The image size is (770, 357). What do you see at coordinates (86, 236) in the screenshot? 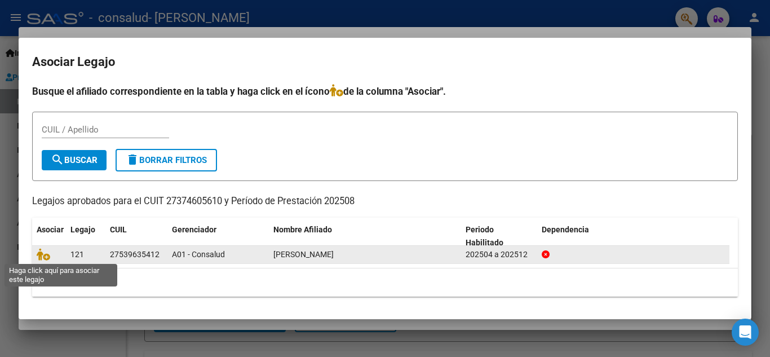
I see `datatable-header-cell: Legajo` at bounding box center [86, 236].